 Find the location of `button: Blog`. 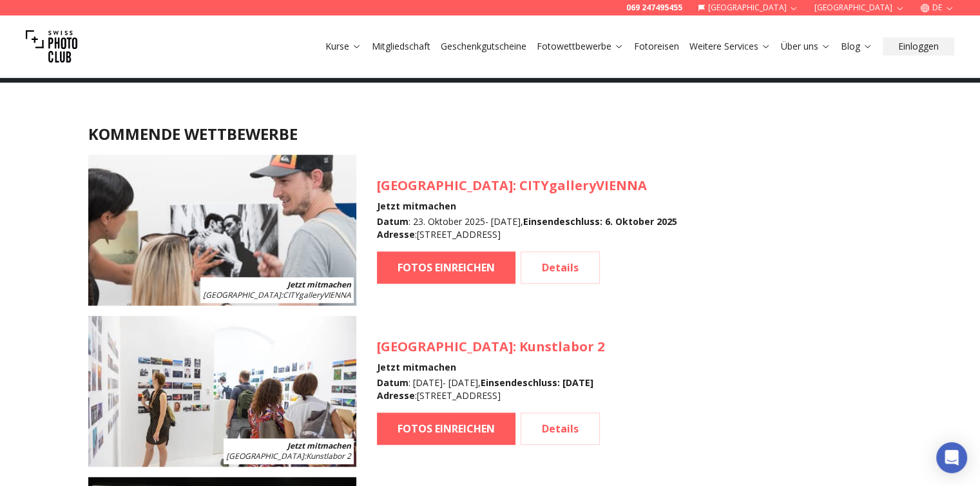

button: Blog is located at coordinates (856, 46).